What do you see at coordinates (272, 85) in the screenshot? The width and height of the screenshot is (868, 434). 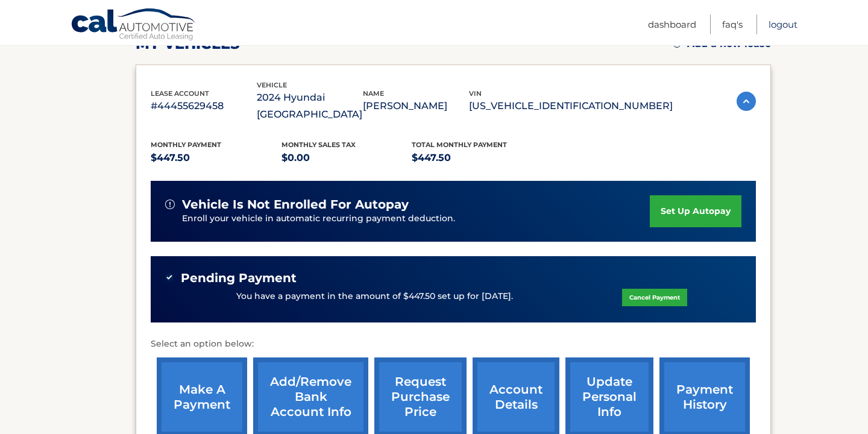 I see `span: vehicle` at bounding box center [272, 85].